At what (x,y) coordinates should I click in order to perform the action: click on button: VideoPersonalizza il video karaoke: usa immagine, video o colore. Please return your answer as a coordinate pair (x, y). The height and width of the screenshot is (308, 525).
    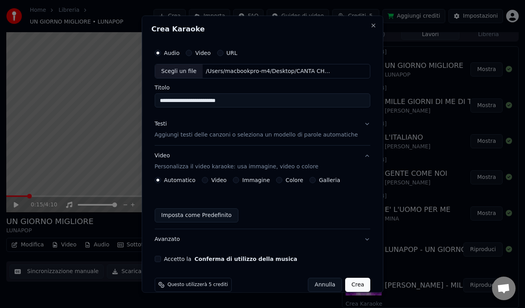
    Looking at the image, I should click on (263, 162).